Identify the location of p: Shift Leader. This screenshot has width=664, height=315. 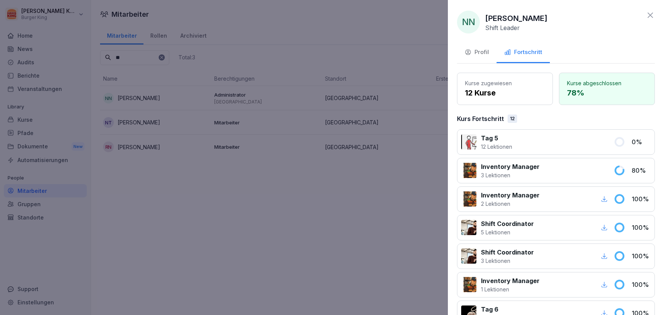
(503, 28).